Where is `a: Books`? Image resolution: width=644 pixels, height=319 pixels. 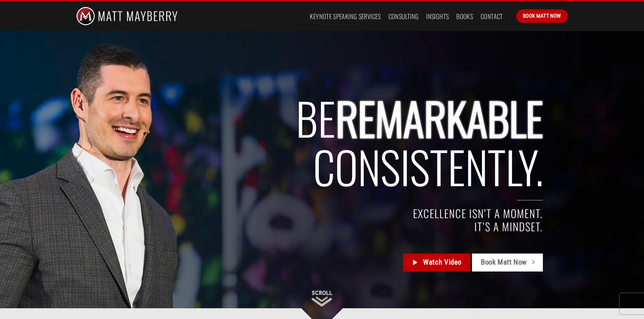
a: Books is located at coordinates (464, 16).